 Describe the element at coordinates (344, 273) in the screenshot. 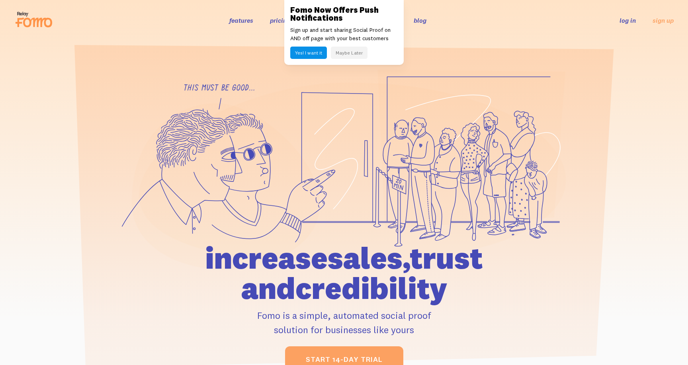

I see `h1: increase sales, trust and credibility` at that location.